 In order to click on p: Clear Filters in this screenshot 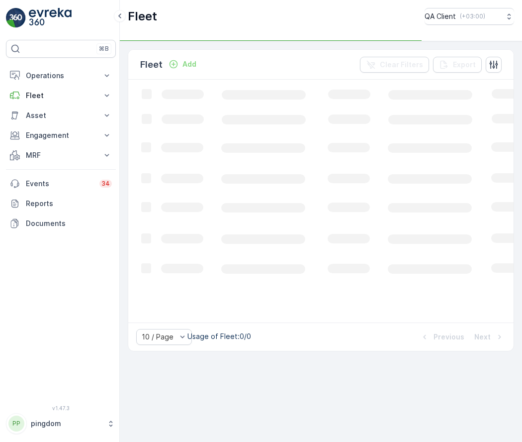, I will do `click(401, 65)`.